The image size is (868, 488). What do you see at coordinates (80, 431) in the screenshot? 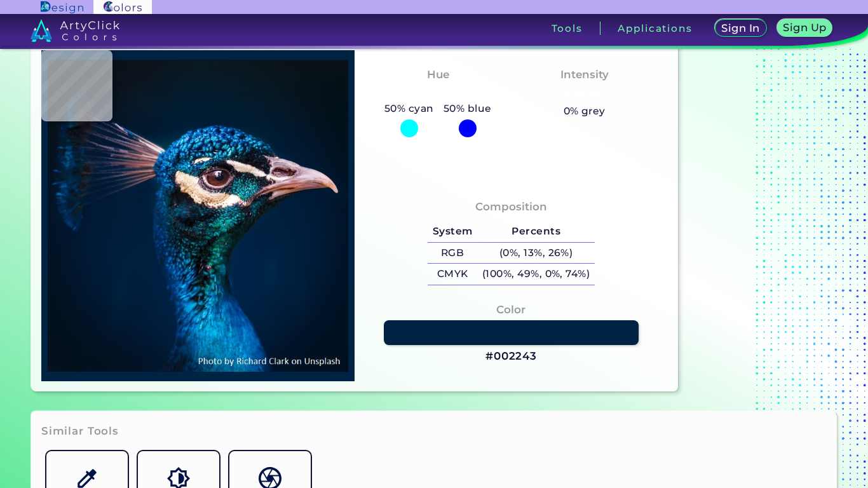
I see `h3: Similar Tools` at bounding box center [80, 431].